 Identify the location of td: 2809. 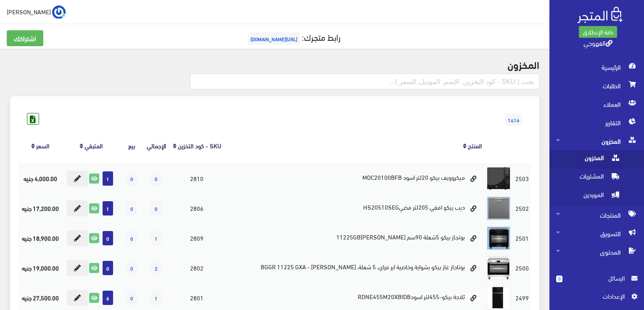
(197, 238).